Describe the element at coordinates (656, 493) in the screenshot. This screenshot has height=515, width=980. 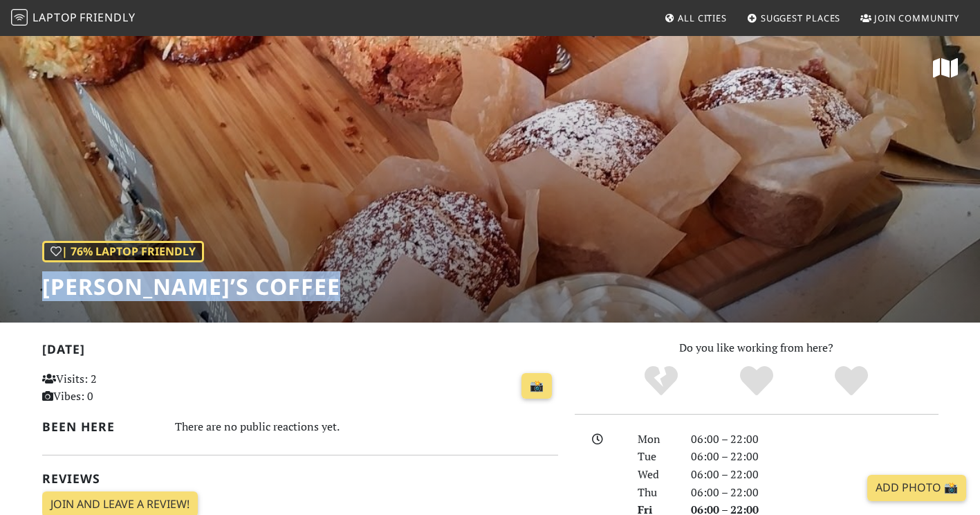
I see `div: Thu` at that location.